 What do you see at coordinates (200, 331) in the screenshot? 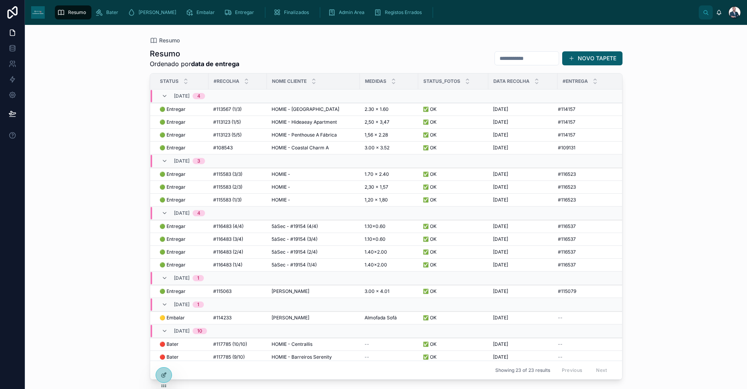
I see `div: 10` at bounding box center [200, 331].